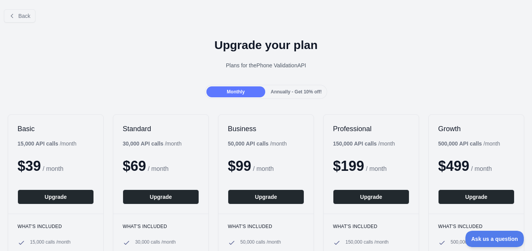 This screenshot has width=532, height=251. I want to click on h2: Growth, so click(476, 129).